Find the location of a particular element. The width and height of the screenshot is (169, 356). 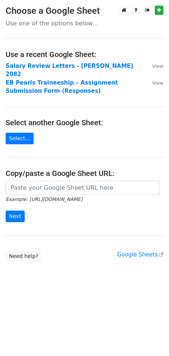

h3: Choose a Google Sheet is located at coordinates (84, 11).